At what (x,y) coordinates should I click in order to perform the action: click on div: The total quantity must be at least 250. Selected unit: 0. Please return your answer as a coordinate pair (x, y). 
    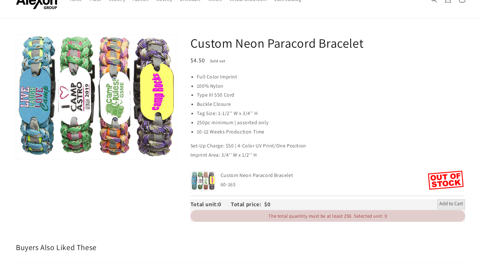
    Looking at the image, I should click on (328, 216).